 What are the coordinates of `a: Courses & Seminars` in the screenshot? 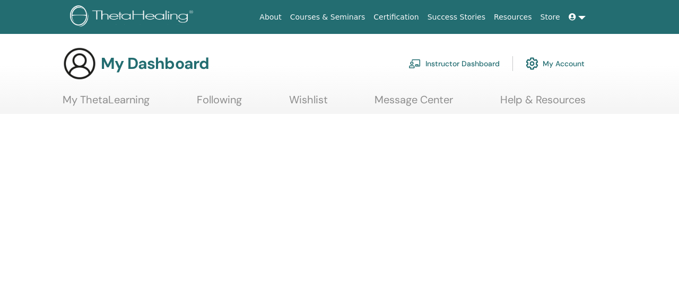 It's located at (328, 17).